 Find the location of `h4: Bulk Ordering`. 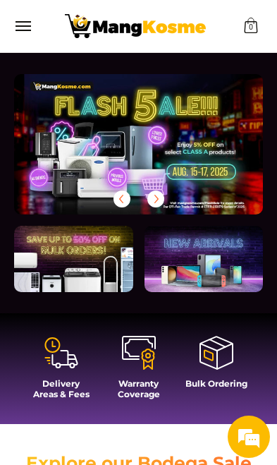

h4: Bulk Ordering is located at coordinates (217, 383).